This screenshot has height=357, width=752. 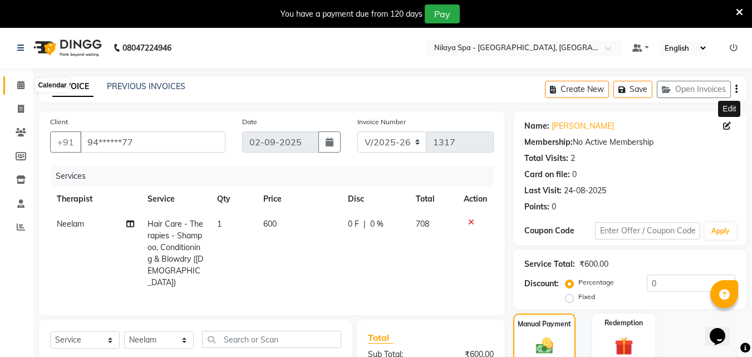 What do you see at coordinates (577, 89) in the screenshot?
I see `button: Create New` at bounding box center [577, 89].